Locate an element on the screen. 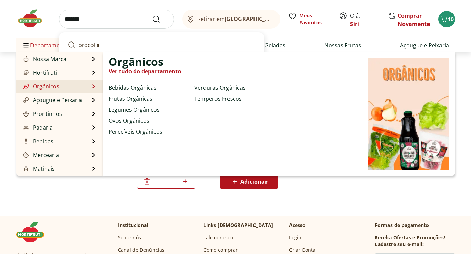 The height and width of the screenshot is (254, 471). a: Como comprar is located at coordinates (220, 249).